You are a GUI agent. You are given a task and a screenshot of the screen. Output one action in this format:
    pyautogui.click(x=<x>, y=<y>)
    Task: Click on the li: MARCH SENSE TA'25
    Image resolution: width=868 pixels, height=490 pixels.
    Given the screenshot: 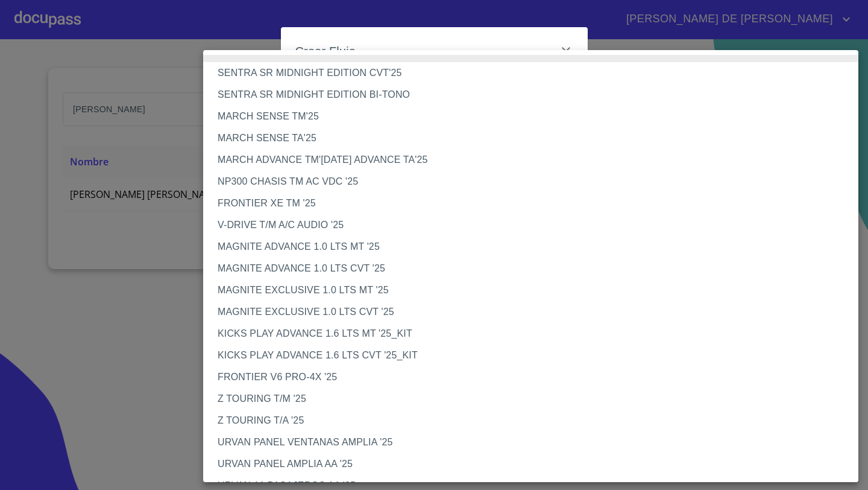 What is the action you would take?
    pyautogui.click(x=530, y=138)
    